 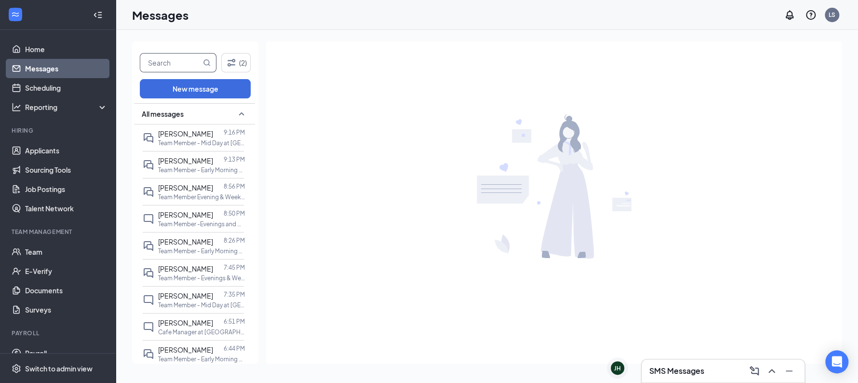 What do you see at coordinates (231, 63) in the screenshot?
I see `svg: Filter` at bounding box center [231, 63].